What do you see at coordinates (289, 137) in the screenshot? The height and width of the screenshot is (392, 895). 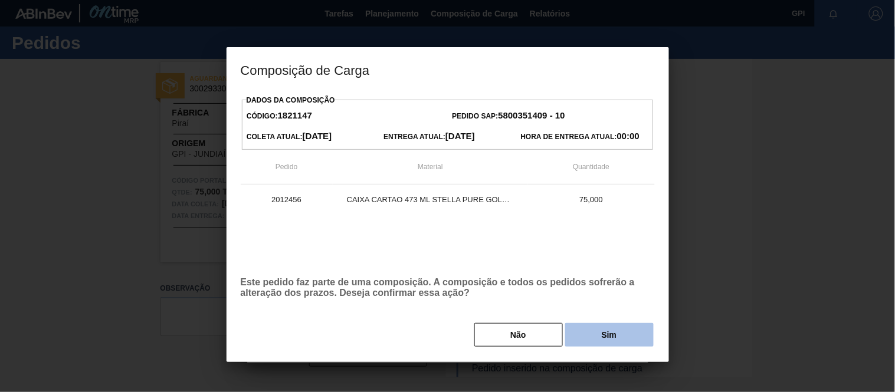 I see `span: Coleta Atual:` at bounding box center [289, 137].